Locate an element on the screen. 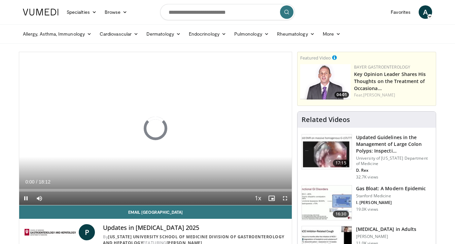 The width and height of the screenshot is (455, 244). p: 19.0K views is located at coordinates (367, 210).